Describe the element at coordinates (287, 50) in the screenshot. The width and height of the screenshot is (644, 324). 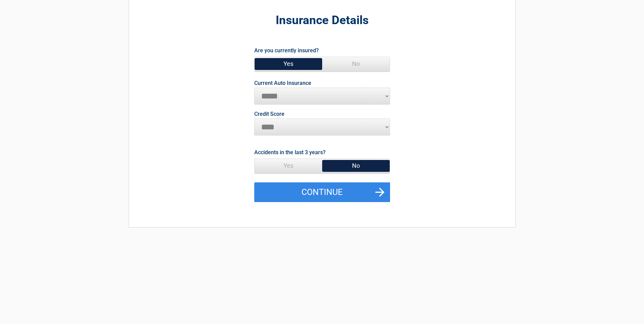
I see `label: Are you currently insured?` at that location.